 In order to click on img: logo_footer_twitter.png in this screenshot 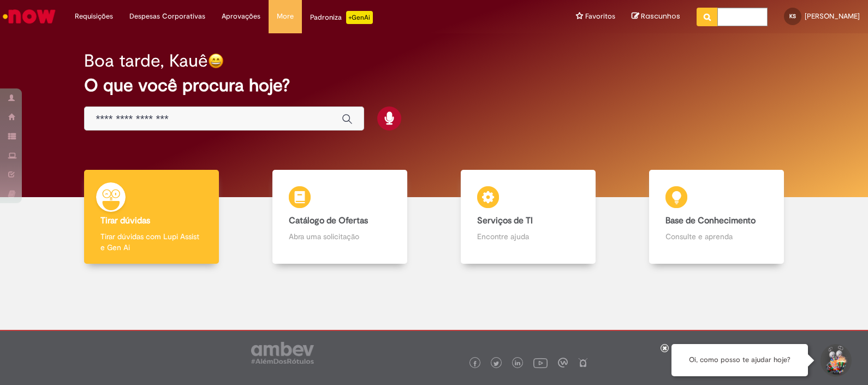, I will do `click(496, 364)`.